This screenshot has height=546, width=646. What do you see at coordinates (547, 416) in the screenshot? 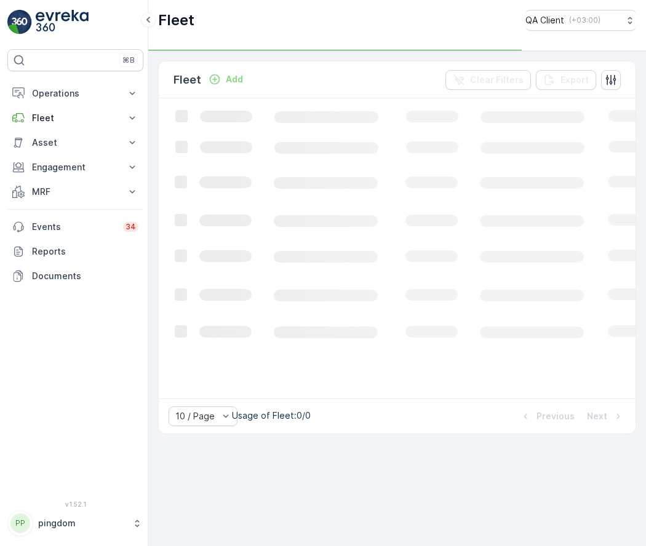
I see `button: Previous` at bounding box center [547, 416].